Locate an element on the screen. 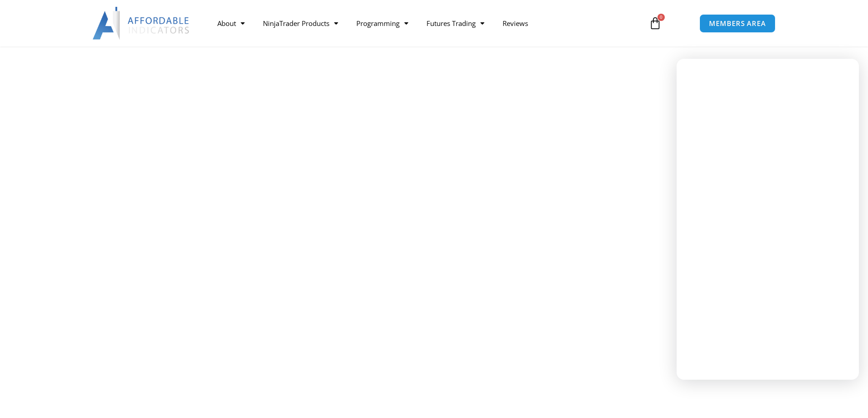  a: 0 is located at coordinates (655, 23).